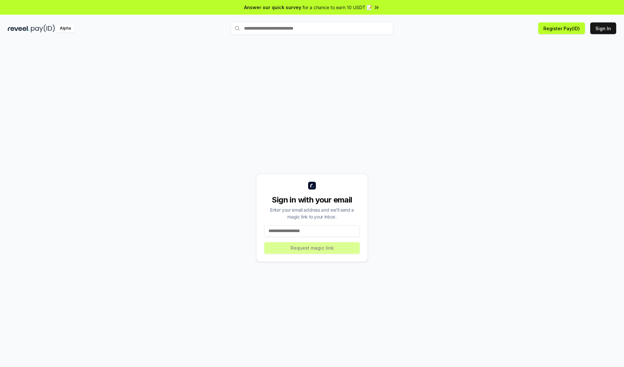  What do you see at coordinates (561, 28) in the screenshot?
I see `button: Register Pay(ID)` at bounding box center [561, 28].